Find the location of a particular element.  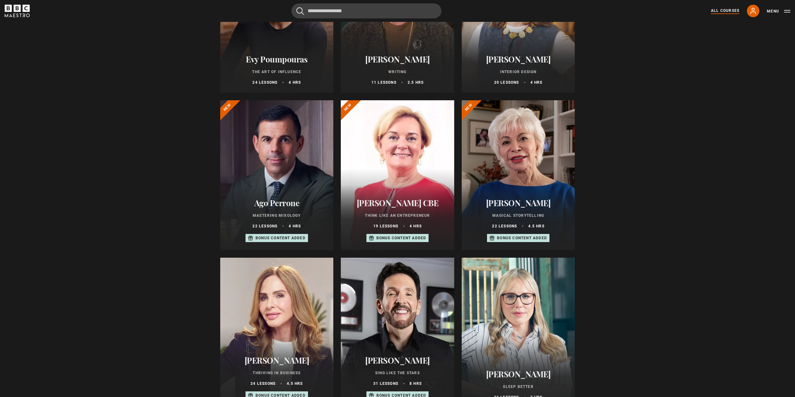

a: All Courses is located at coordinates (725, 11).